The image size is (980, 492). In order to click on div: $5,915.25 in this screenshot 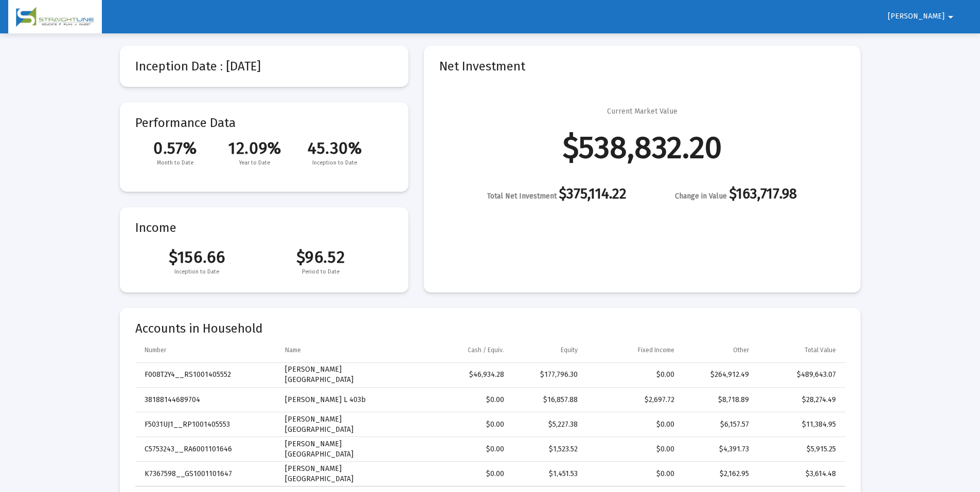, I will do `click(799, 450)`.